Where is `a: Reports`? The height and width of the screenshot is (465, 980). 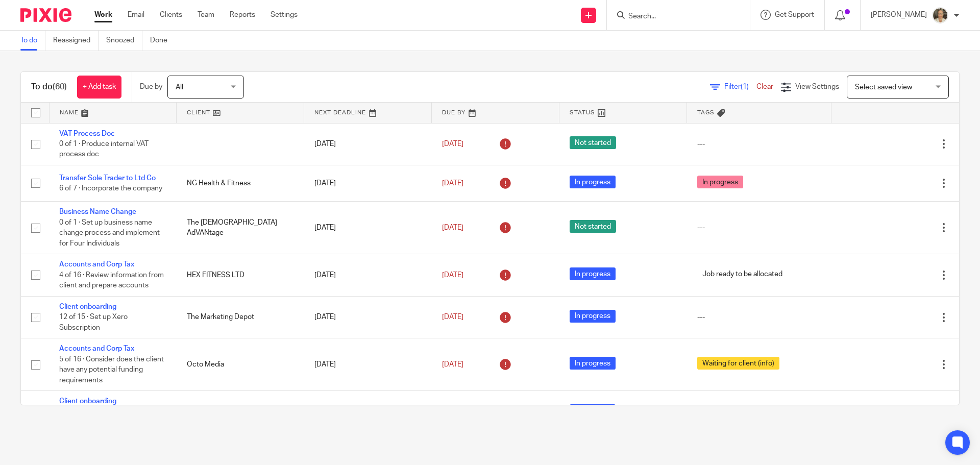 a: Reports is located at coordinates (243, 15).